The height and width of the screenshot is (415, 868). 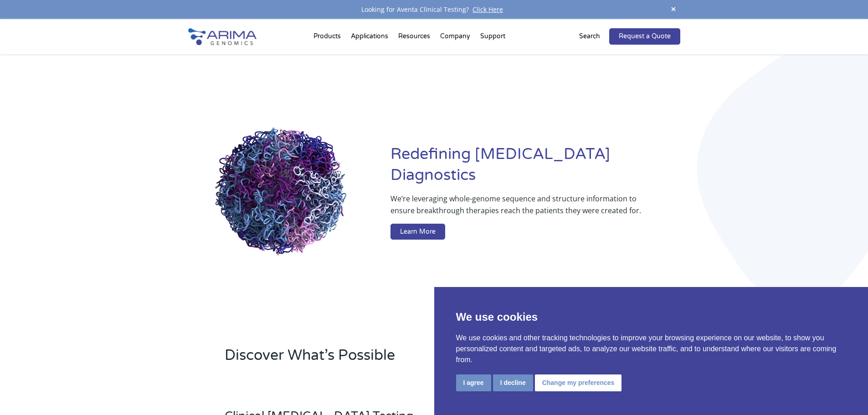 I want to click on p: We’re leveraging whole-genome sequence and structure information to ensure breakthrough therapies..., so click(x=516, y=208).